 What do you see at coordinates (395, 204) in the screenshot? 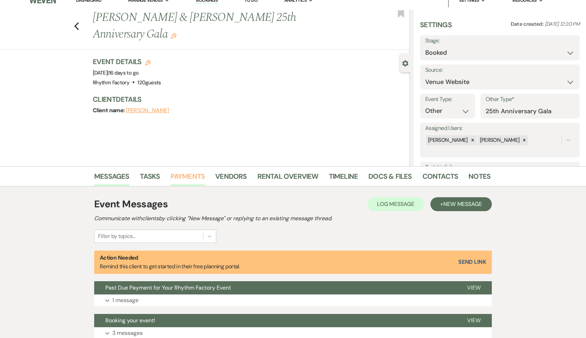
I see `button: Log Message` at bounding box center [395, 204].